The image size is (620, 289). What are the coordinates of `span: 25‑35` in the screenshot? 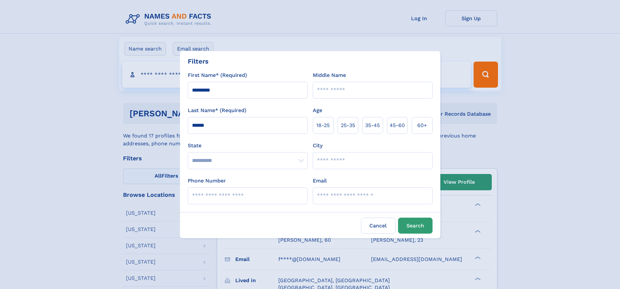 It's located at (348, 125).